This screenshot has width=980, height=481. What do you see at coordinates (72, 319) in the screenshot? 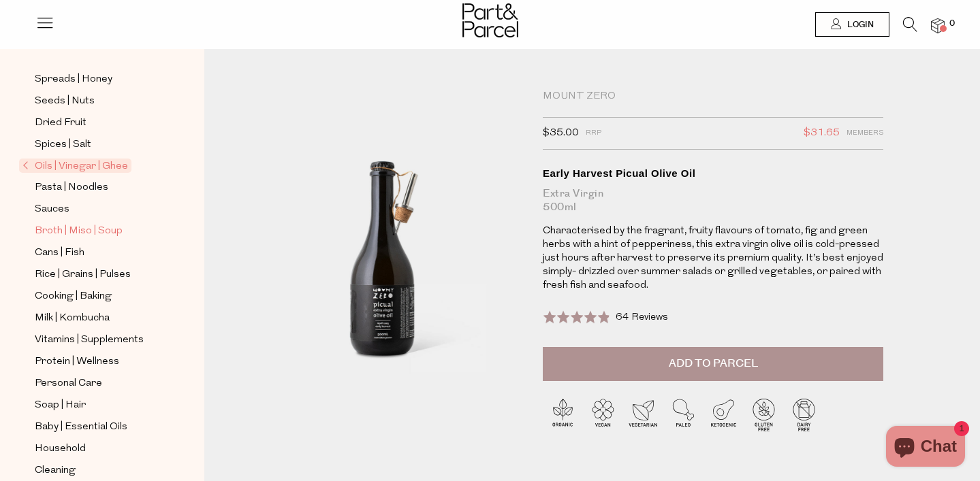
I see `span: Milk | Kombucha` at bounding box center [72, 319].